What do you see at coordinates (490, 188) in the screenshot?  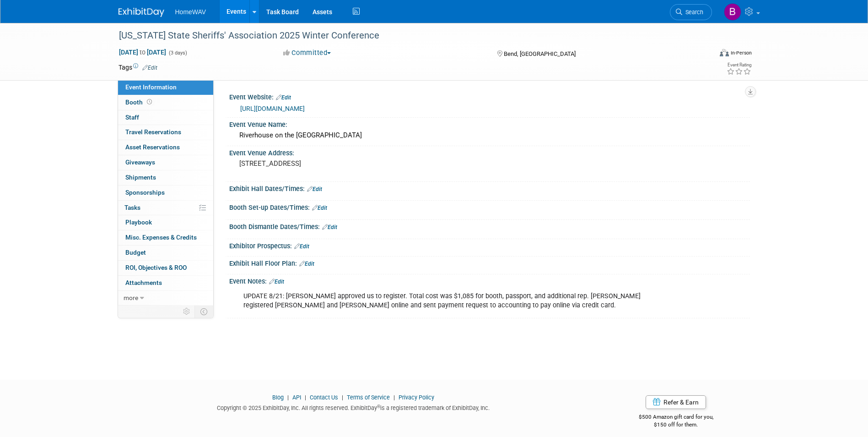 I see `div: Exhibit Hall Dates/Times:` at bounding box center [490, 188].